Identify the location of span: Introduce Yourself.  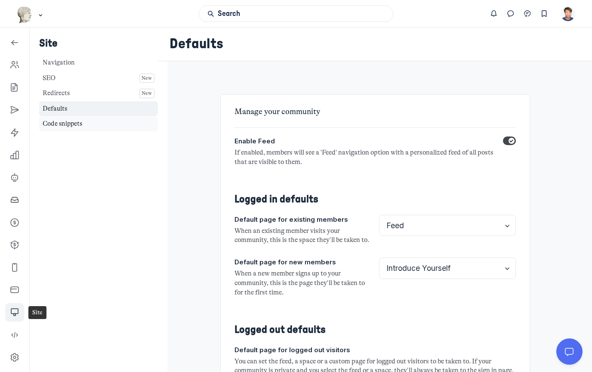
(419, 268).